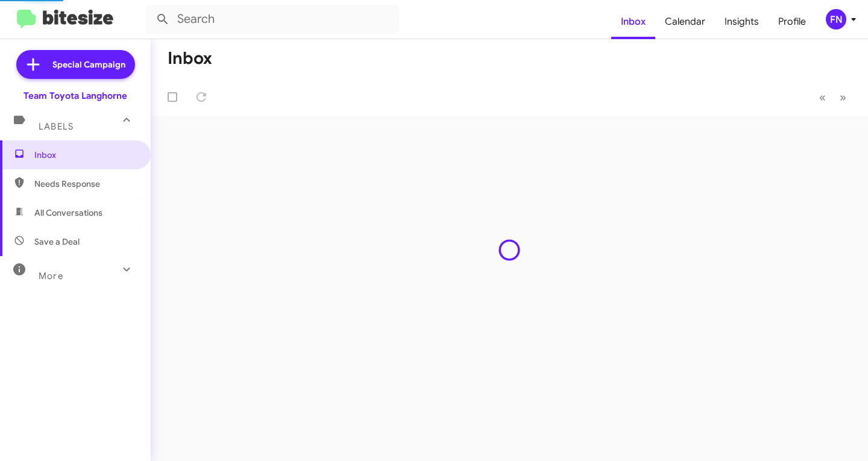 The image size is (868, 461). I want to click on span: Special Campaign, so click(89, 64).